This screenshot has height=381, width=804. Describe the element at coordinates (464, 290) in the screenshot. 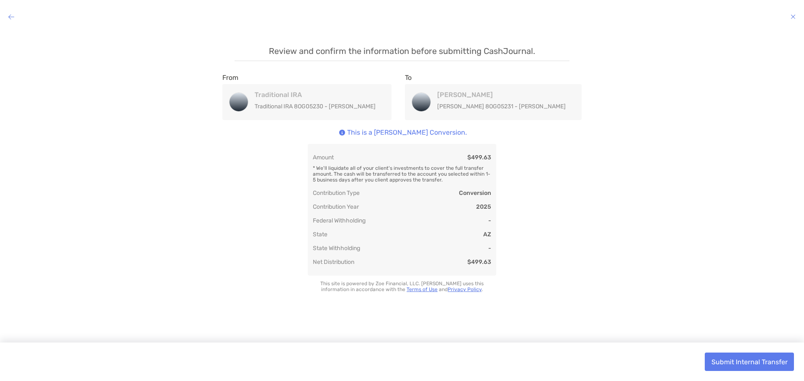

I see `a: Privacy Policy` at that location.